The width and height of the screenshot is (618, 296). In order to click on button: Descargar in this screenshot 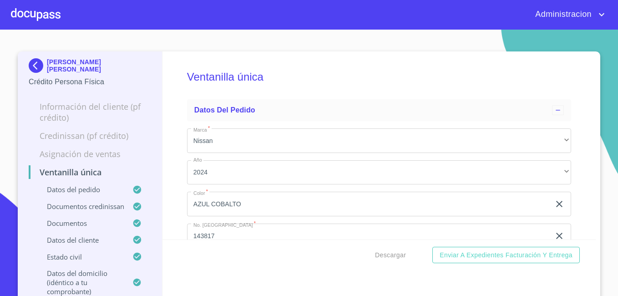, I will do `click(390, 255)`.